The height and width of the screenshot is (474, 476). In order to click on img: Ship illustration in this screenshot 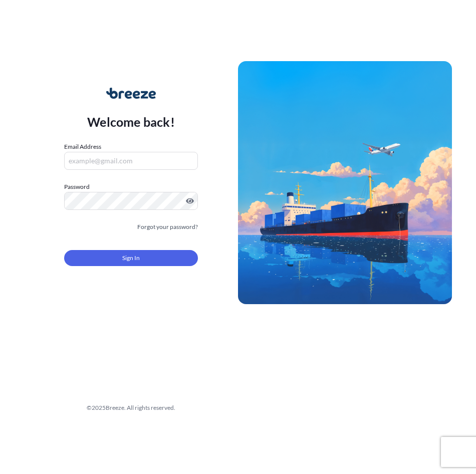, I will do `click(345, 183)`.